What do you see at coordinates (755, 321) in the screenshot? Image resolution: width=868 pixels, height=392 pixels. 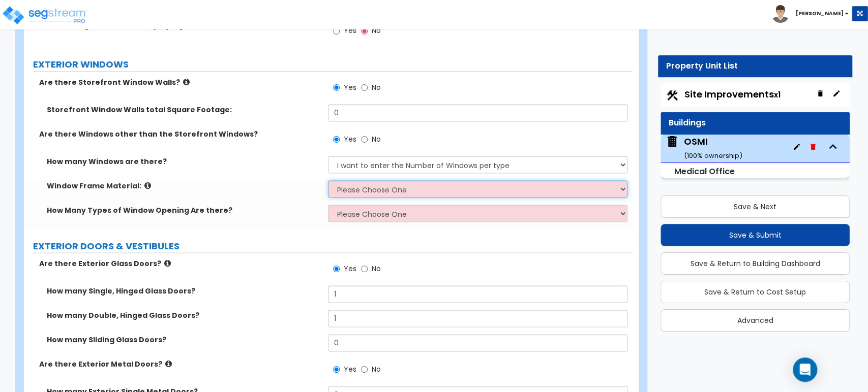 I see `button: Advanced` at bounding box center [755, 321].